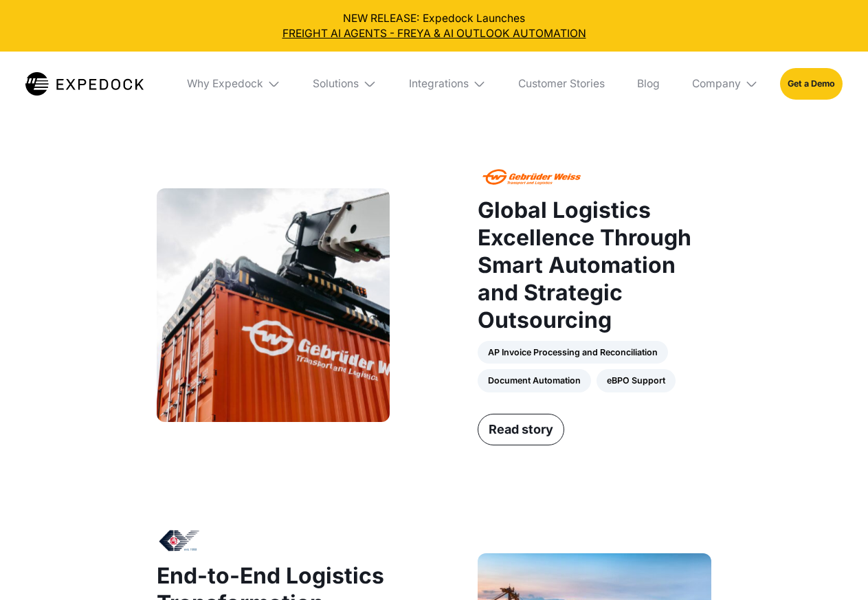  I want to click on div: Solutions, so click(335, 84).